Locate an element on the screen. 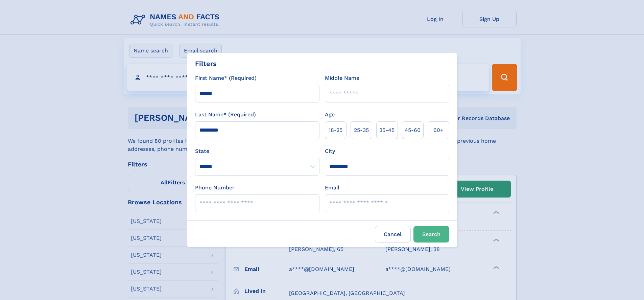  label: State is located at coordinates (257, 152).